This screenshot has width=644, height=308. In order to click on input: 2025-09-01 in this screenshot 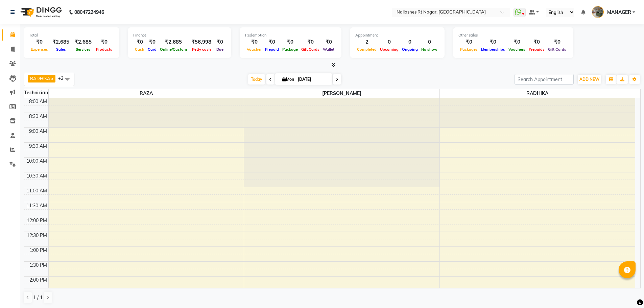, I will do `click(313, 79)`.